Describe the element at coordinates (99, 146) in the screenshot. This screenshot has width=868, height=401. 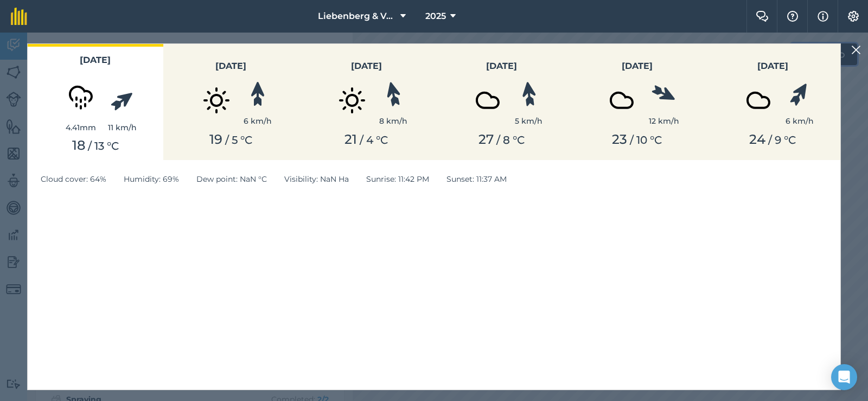
I see `span: 13` at that location.